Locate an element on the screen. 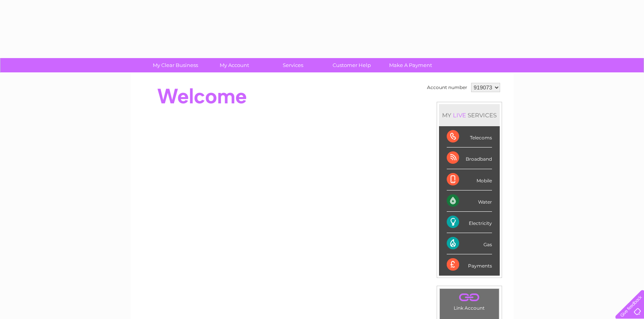 This screenshot has width=644, height=319. div: Water is located at coordinates (469, 201).